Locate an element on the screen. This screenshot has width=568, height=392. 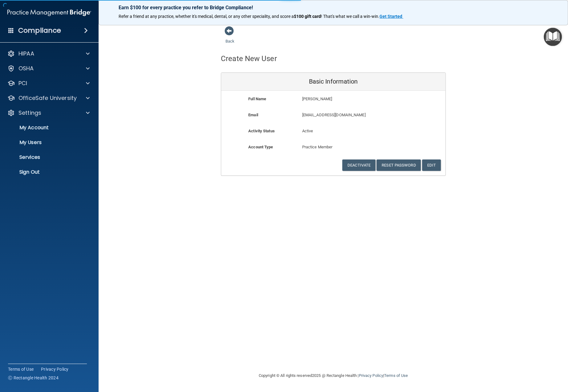
span: Ⓒ Rectangle Health 2024 is located at coordinates (34, 377).